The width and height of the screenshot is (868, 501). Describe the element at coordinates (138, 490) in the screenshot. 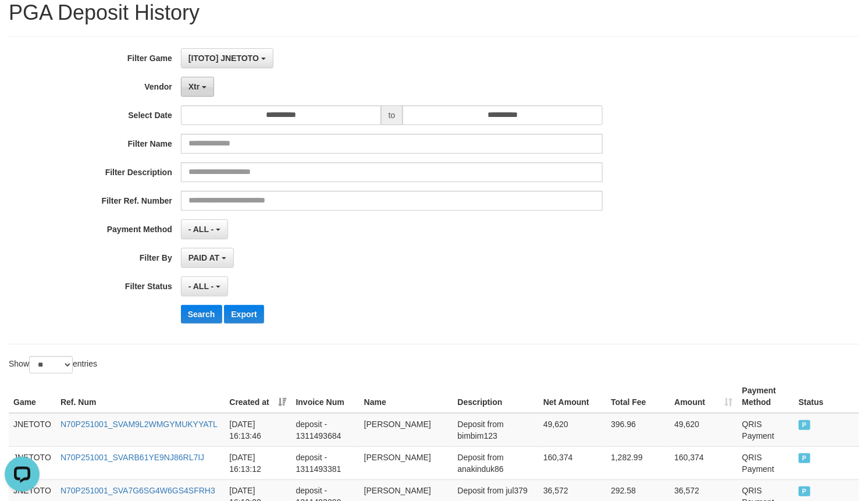

I see `a: N70P251001_SVA7G6SG4W6GS4SFRH3` at that location.